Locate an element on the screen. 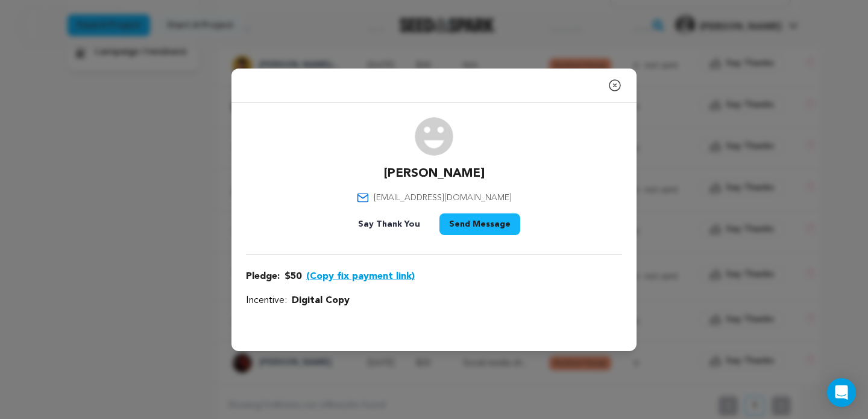 The width and height of the screenshot is (868, 419). span: Incentive: is located at coordinates (266, 301).